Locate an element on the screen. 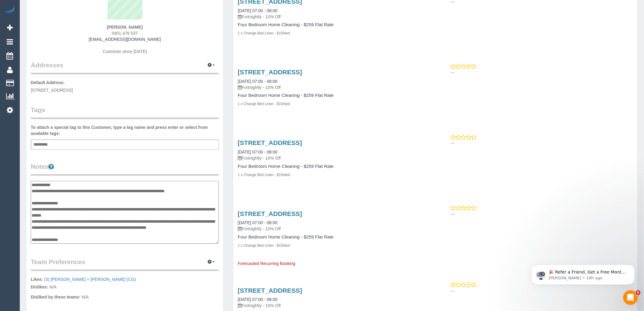 This screenshot has width=644, height=311. legend: Tags is located at coordinates (125, 112).